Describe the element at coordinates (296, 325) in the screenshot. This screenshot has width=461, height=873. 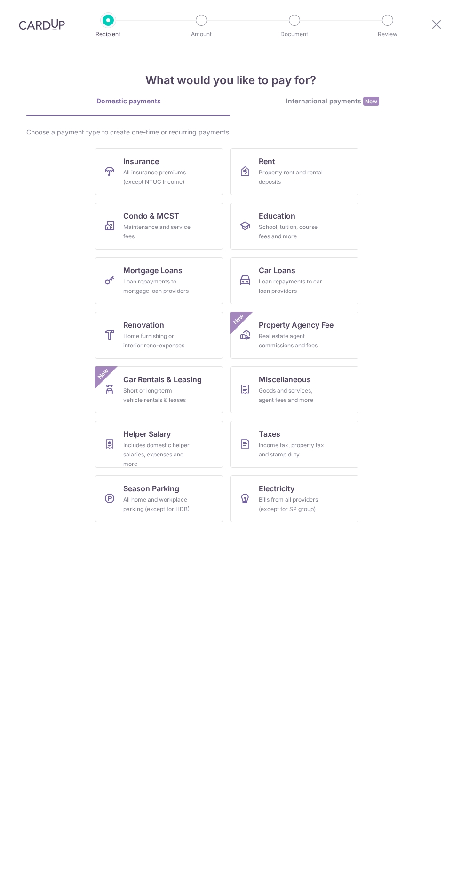
I see `span: Property Agency Fee` at that location.